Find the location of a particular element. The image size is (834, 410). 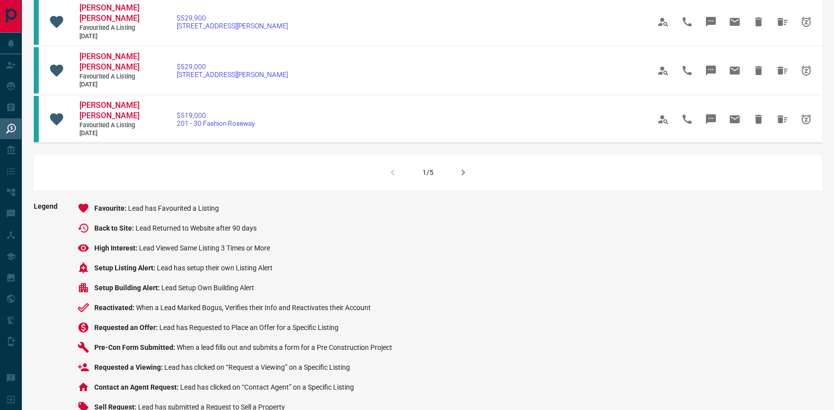

span: Lead Setup Own Building Alert is located at coordinates (208, 288).